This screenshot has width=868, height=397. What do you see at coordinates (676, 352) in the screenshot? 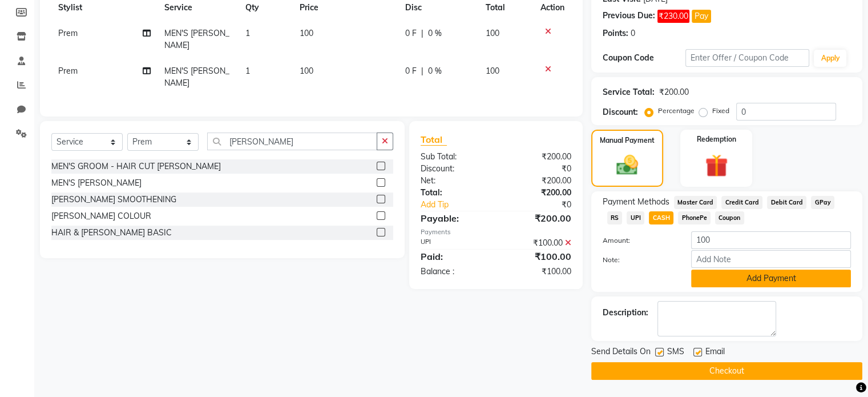
I see `span: SMS` at bounding box center [676, 352].